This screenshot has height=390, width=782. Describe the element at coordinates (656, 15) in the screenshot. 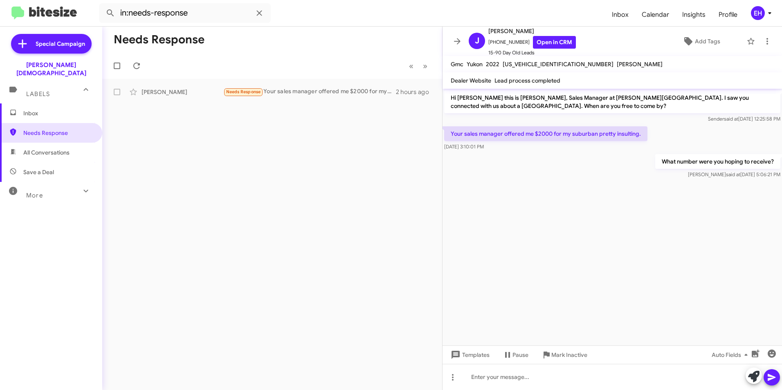

I see `a: Calendar` at that location.